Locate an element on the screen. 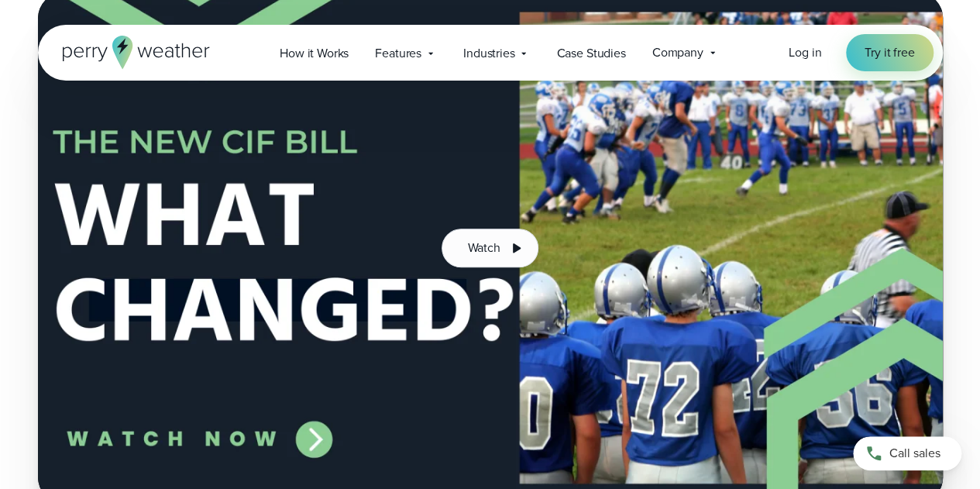 The height and width of the screenshot is (489, 980). span: Company is located at coordinates (677, 53).